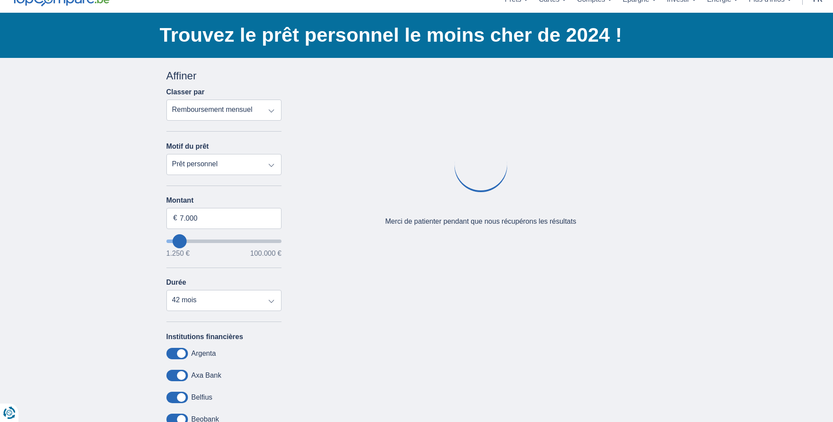 The height and width of the screenshot is (422, 833). What do you see at coordinates (224, 201) in the screenshot?
I see `label: Montant` at bounding box center [224, 201].